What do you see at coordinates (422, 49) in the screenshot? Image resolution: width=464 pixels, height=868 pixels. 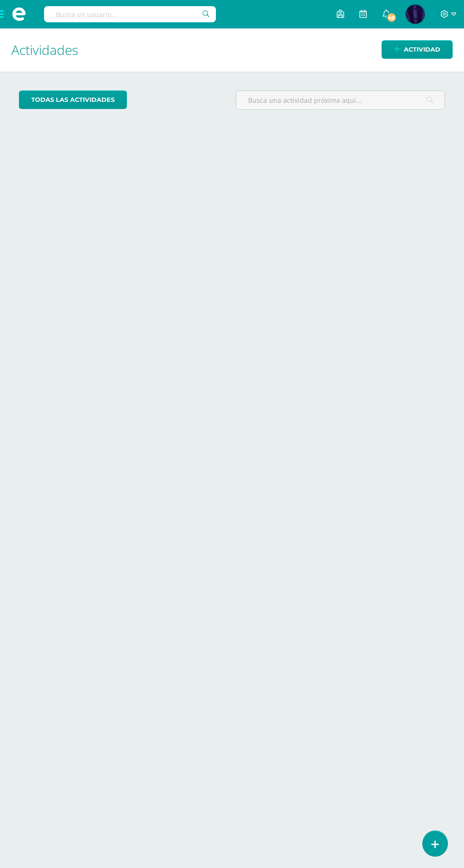 I see `span: Actividad` at bounding box center [422, 49].